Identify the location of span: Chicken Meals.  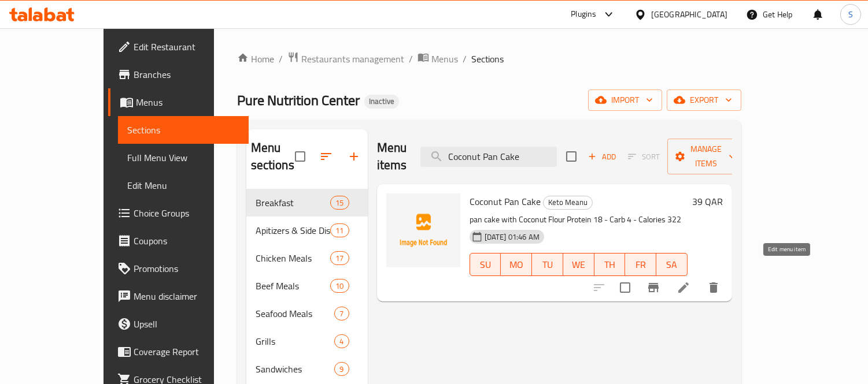
(293, 258).